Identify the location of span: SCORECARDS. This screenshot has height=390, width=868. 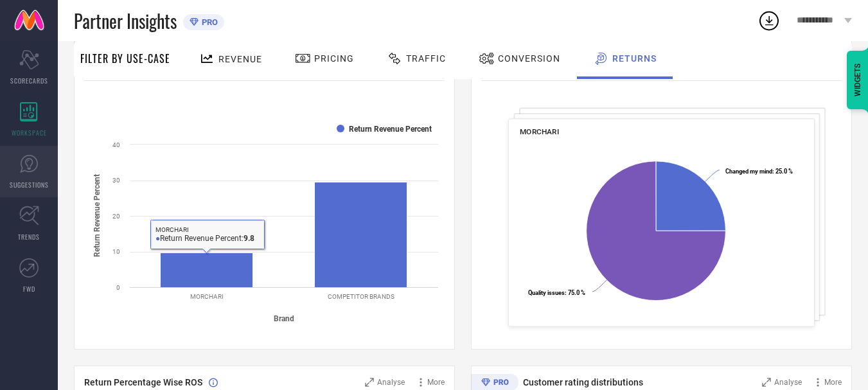
(29, 80).